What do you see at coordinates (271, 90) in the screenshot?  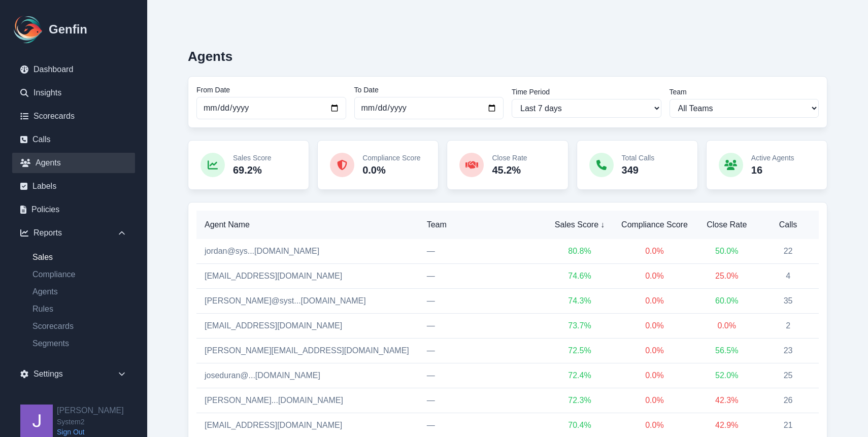 I see `label: From Date` at bounding box center [271, 90].